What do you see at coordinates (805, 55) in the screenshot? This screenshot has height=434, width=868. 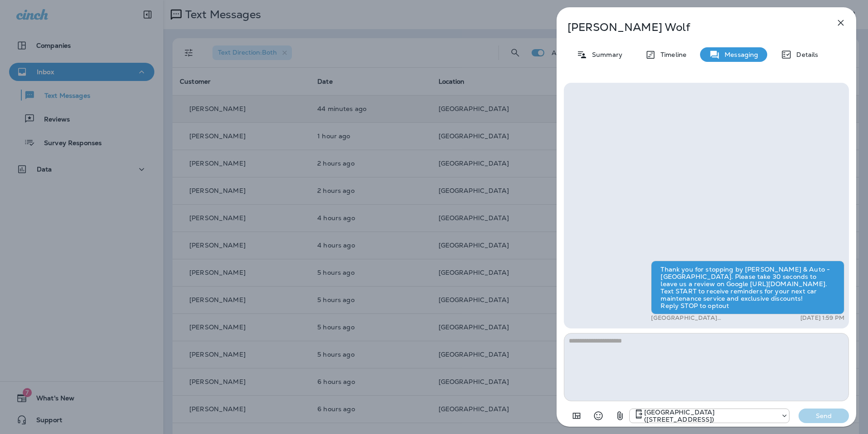 I see `p: Details` at bounding box center [805, 55].